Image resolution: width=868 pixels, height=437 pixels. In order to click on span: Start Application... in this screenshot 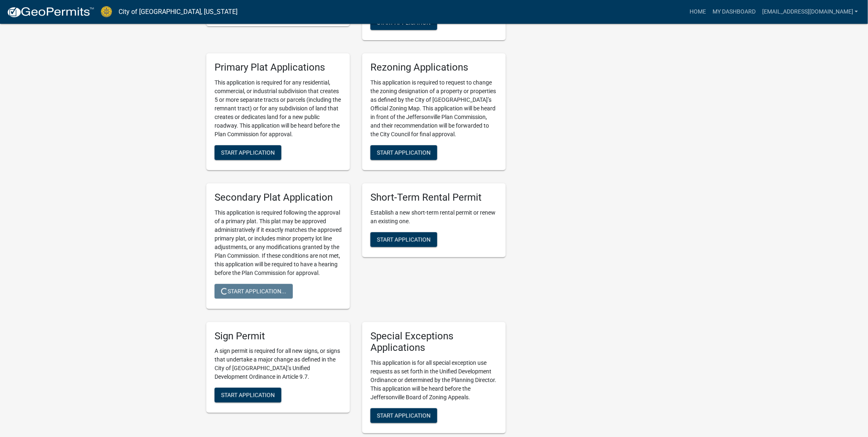, I will do `click(253, 290)`.